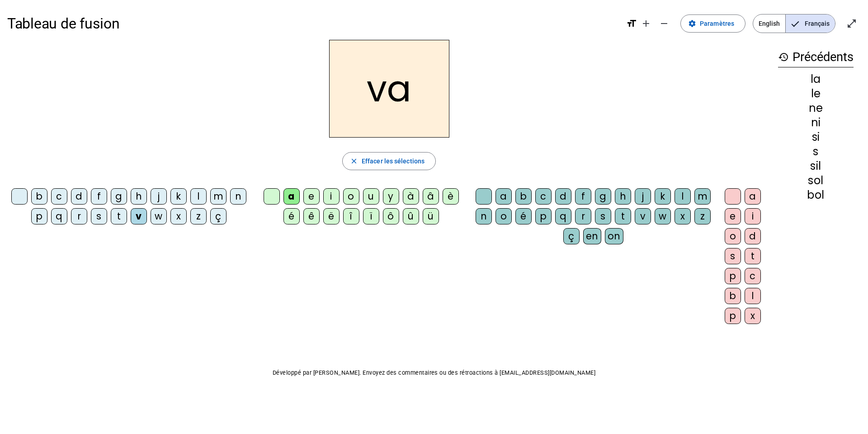 This screenshot has width=868, height=434. What do you see at coordinates (815, 180) in the screenshot?
I see `div: sol` at bounding box center [815, 180].